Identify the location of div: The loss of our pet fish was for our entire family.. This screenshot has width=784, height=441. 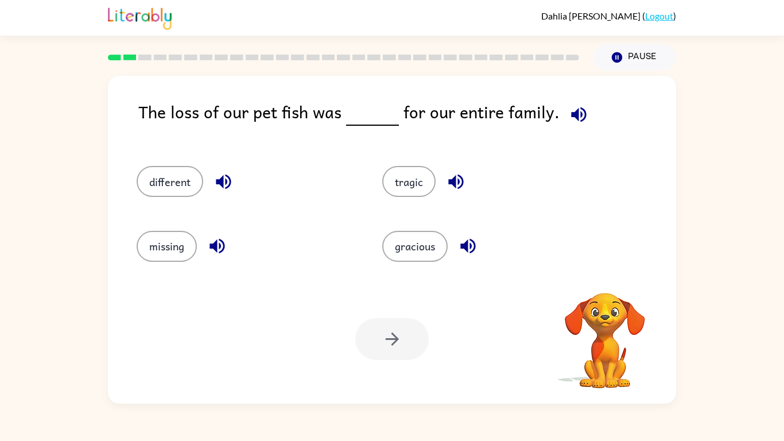
(407, 120).